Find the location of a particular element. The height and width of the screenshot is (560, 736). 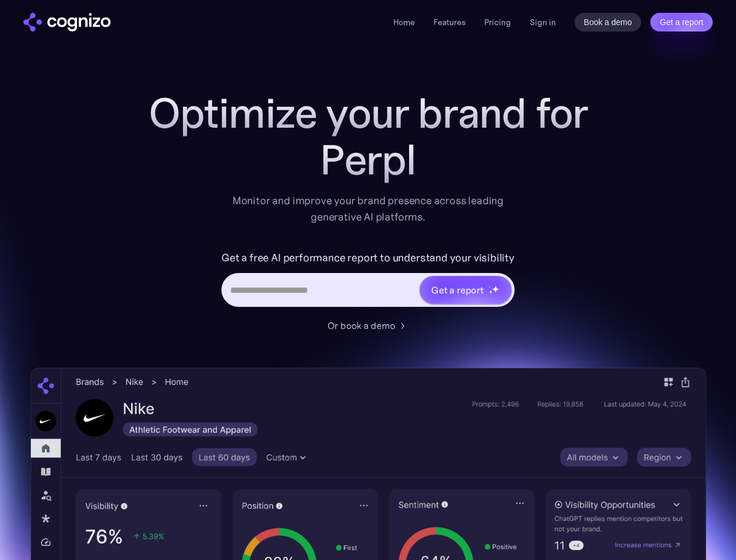

a: home is located at coordinates (67, 22).